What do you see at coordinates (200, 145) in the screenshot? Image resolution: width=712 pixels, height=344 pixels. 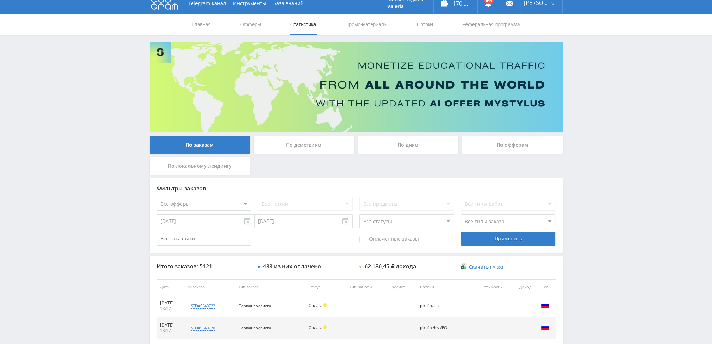 I see `div: По заказам` at bounding box center [200, 145].